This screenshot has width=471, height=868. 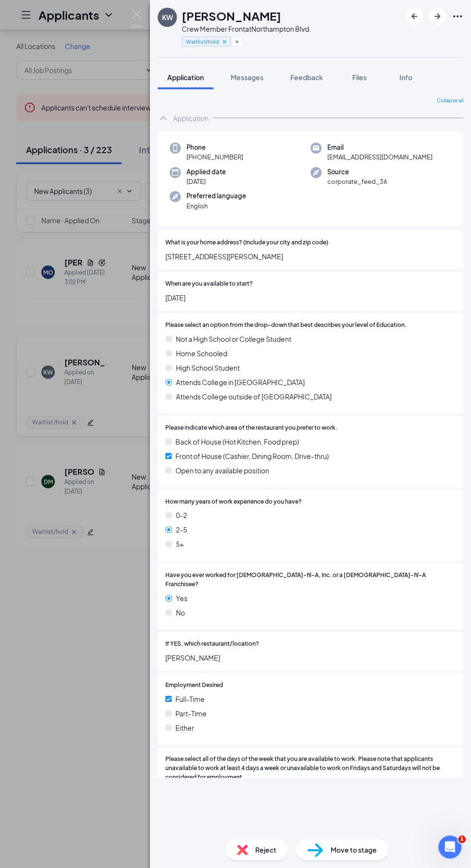 I want to click on span: Preferred language, so click(x=216, y=196).